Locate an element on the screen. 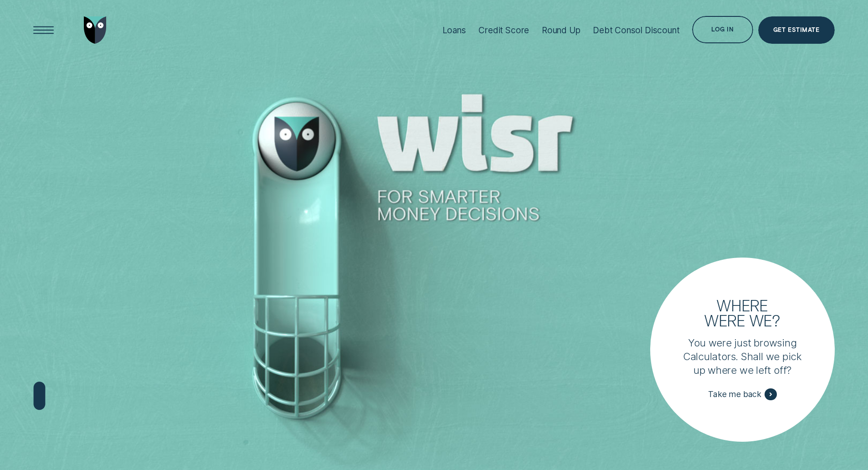  div: Loans is located at coordinates (454, 30).